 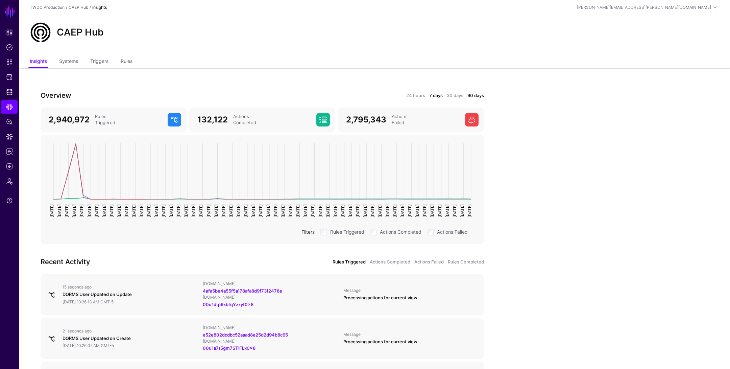 I want to click on a: Reports, so click(x=9, y=151).